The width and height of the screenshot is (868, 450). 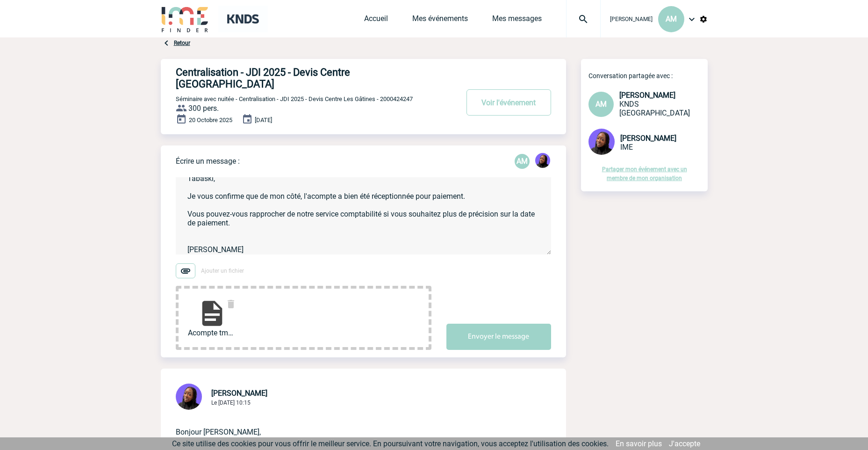 What do you see at coordinates (645, 174) in the screenshot?
I see `a: Partager mon événement avec un membre de mon organisation` at bounding box center [645, 174].